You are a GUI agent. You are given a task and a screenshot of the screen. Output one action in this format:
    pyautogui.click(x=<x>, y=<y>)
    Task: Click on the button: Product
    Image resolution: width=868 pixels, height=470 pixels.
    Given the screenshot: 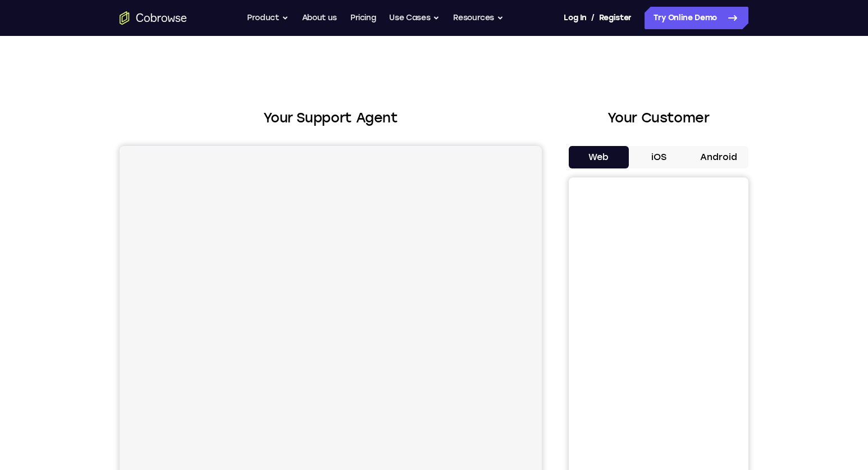 What is the action you would take?
    pyautogui.click(x=268, y=18)
    